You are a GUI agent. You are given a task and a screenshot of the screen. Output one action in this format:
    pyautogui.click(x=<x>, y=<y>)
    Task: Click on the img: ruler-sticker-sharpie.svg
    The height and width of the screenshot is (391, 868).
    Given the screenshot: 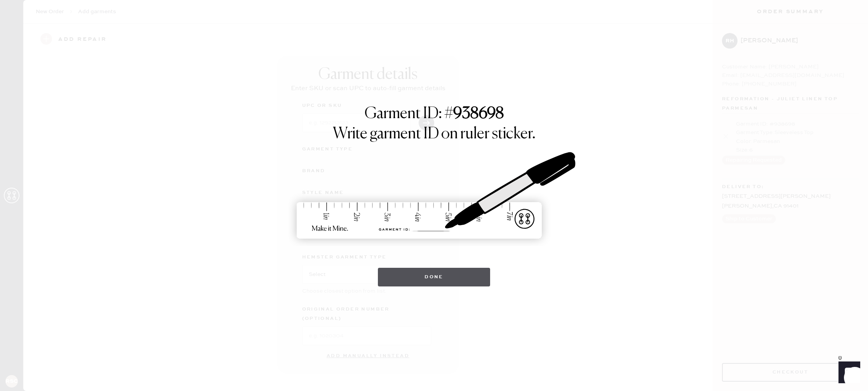 What is the action you would take?
    pyautogui.click(x=435, y=196)
    